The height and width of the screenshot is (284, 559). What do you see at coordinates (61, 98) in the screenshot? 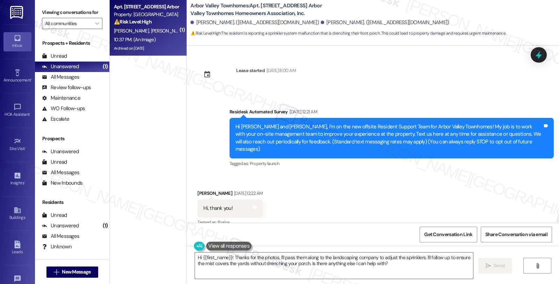
I see `div: Maintenance` at bounding box center [61, 98].